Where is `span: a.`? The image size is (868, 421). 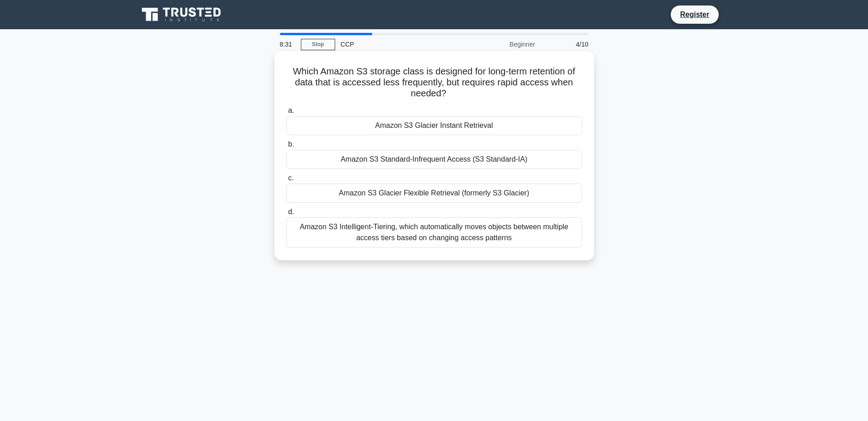 span: a. is located at coordinates (291, 110).